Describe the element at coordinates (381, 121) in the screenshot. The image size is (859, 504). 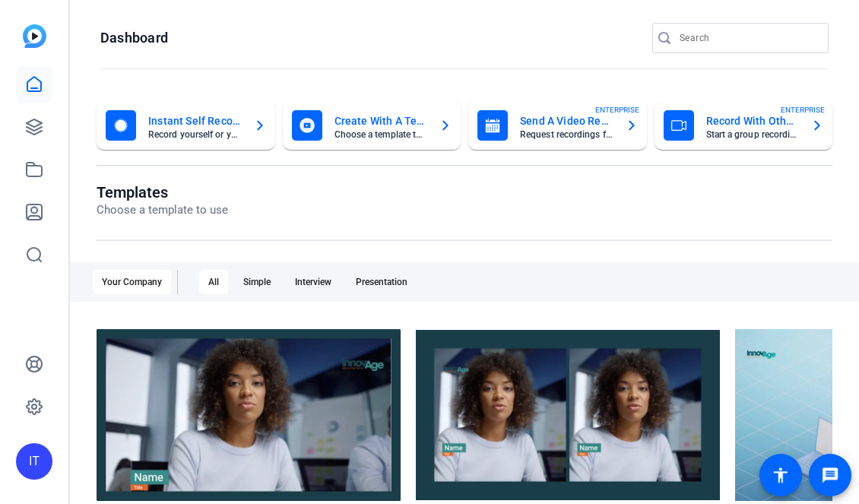
I see `mat-card-title: Create With A Template` at that location.